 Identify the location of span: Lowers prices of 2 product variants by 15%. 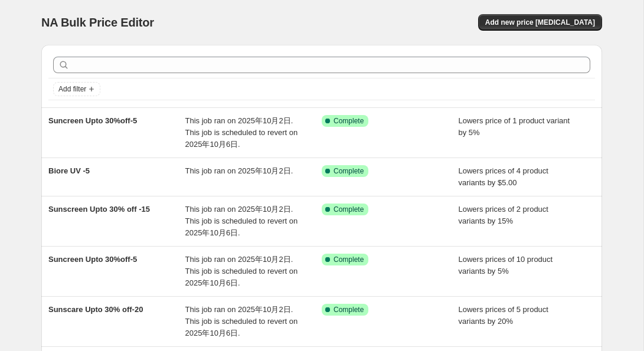
(503, 214).